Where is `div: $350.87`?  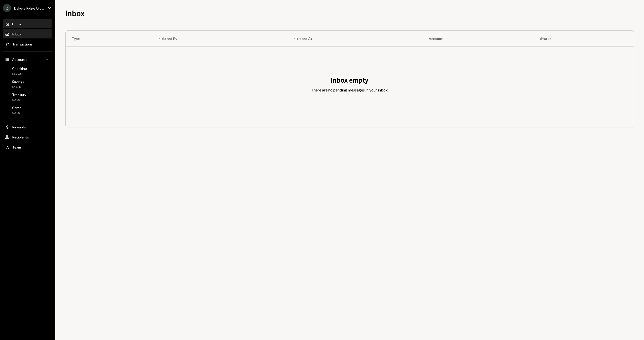
div: $350.87 is located at coordinates (19, 74).